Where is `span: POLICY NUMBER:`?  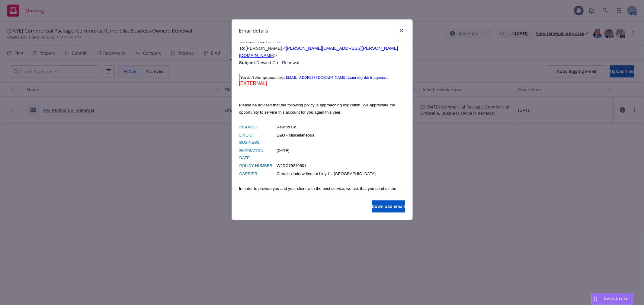 span: POLICY NUMBER: is located at coordinates (257, 165).